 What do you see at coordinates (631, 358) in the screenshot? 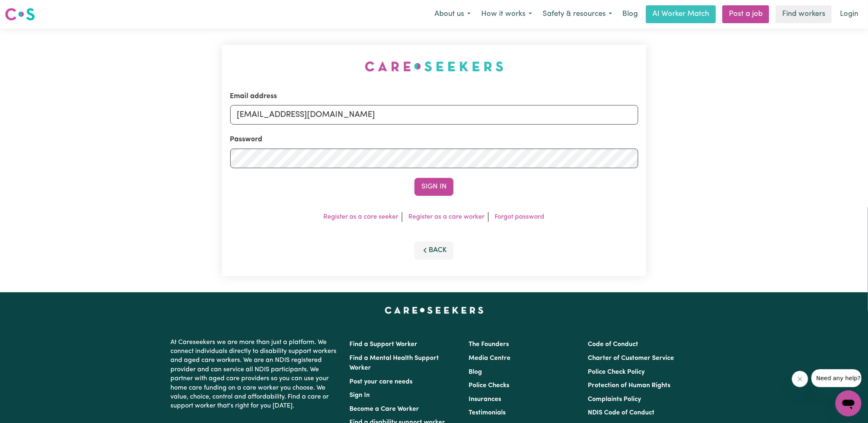
I see `a: Charter of Customer Service` at bounding box center [631, 358].